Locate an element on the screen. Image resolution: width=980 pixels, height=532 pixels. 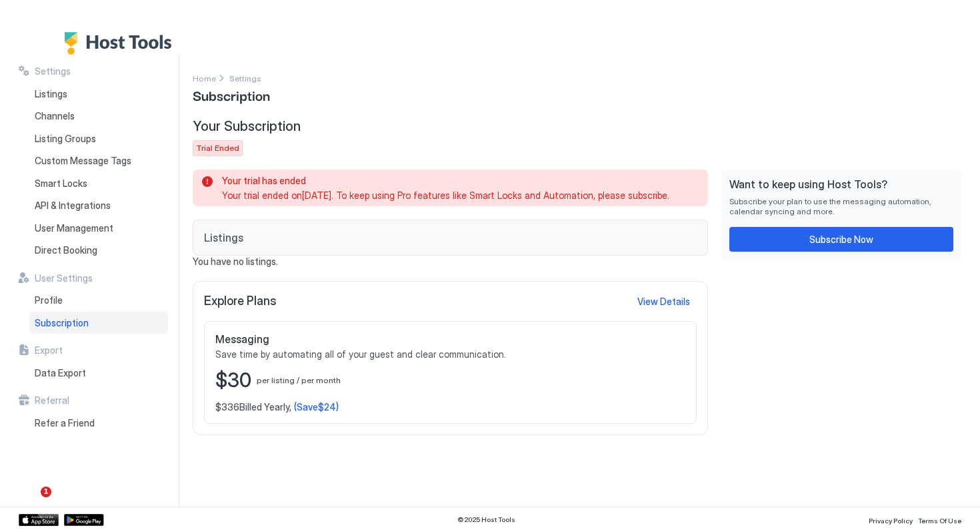
span: Referral is located at coordinates (52, 400).